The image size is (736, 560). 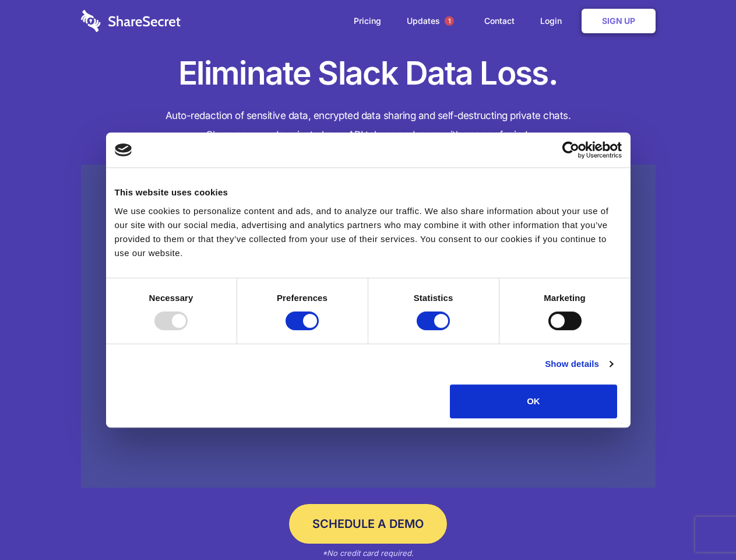 What do you see at coordinates (302, 298) in the screenshot?
I see `strong: Preferences` at bounding box center [302, 298].